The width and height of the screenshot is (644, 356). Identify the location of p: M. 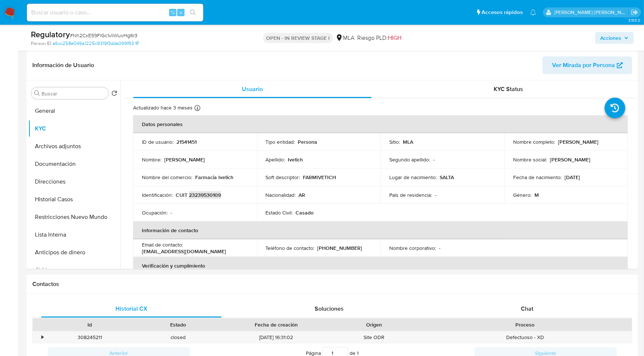
(536, 195).